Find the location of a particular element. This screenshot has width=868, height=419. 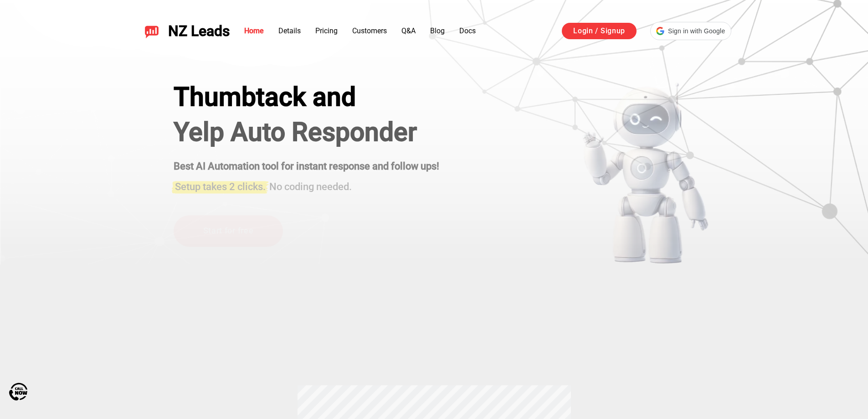

a: Start for free is located at coordinates (228, 230).